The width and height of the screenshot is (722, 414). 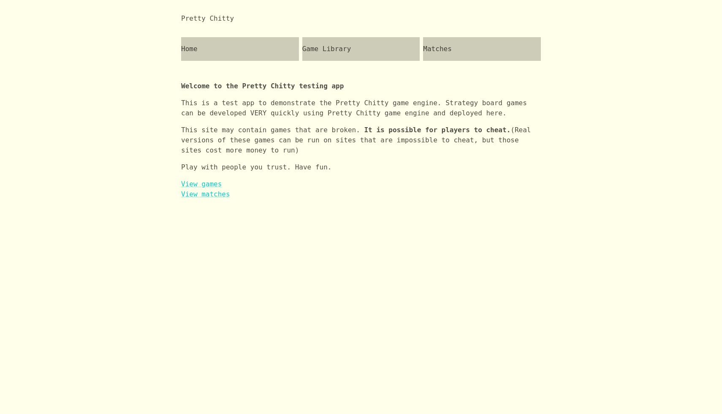 I want to click on div: Game Library, so click(x=361, y=49).